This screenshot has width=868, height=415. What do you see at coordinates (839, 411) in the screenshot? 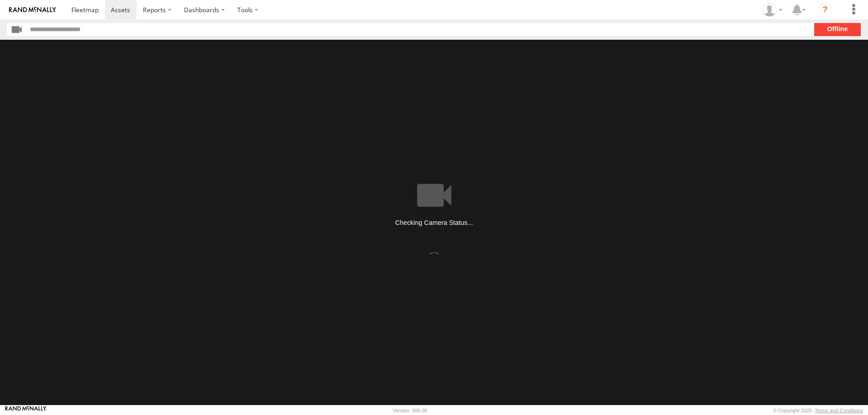
I see `a: Terms and Conditions` at bounding box center [839, 411].